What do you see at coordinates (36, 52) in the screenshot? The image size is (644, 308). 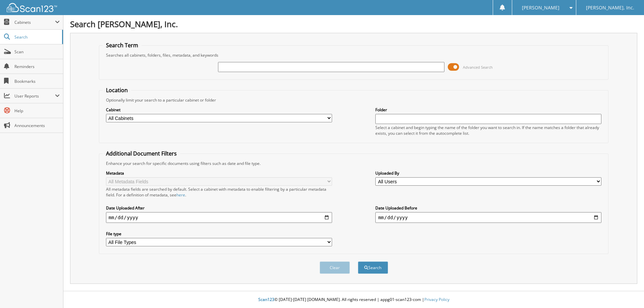 I see `span: Scan` at bounding box center [36, 52].